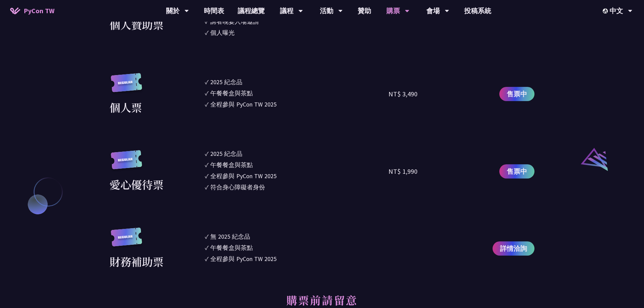 The width and height of the screenshot is (644, 308). I want to click on span: PyCon TW, so click(39, 11).